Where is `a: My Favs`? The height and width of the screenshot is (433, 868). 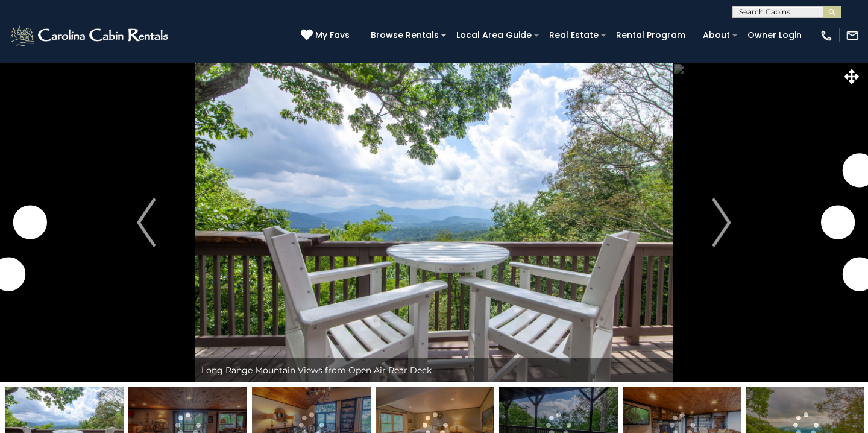 a: My Favs is located at coordinates (327, 36).